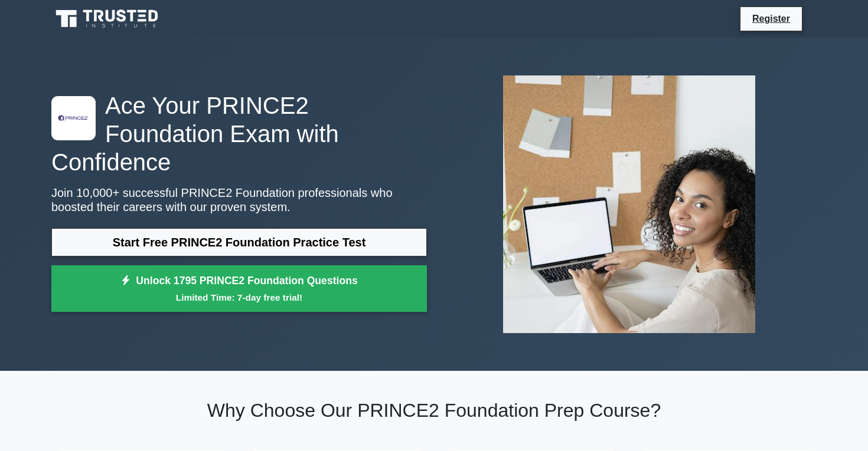 The height and width of the screenshot is (451, 868). Describe the element at coordinates (240, 242) in the screenshot. I see `a: Start Free PRINCE2 Foundation Practice Test` at that location.